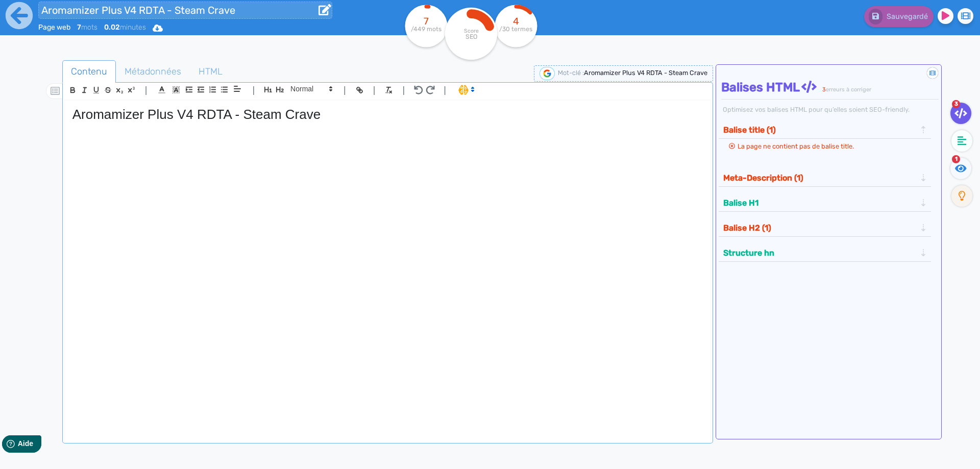  Describe the element at coordinates (516, 29) in the screenshot. I see `tspan: /30 termes` at that location.